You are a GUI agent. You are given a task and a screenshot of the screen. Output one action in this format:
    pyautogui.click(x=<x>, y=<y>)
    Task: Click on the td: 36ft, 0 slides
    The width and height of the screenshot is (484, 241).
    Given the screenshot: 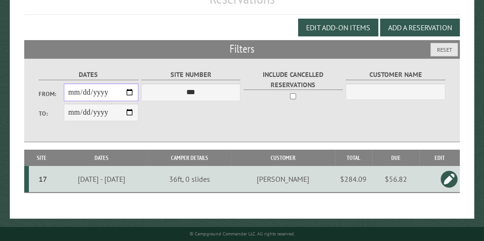 What is the action you would take?
    pyautogui.click(x=190, y=179)
    